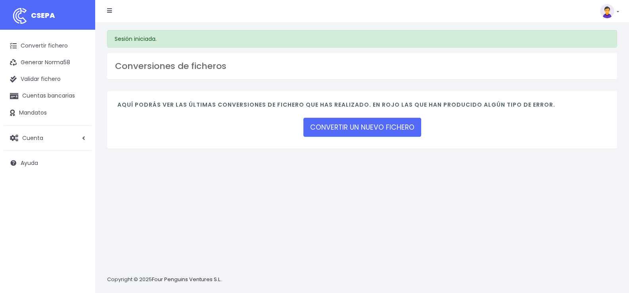 The image size is (629, 293). What do you see at coordinates (362, 127) in the screenshot?
I see `a: CONVERTIR UN NUEVO FICHERO` at bounding box center [362, 127].